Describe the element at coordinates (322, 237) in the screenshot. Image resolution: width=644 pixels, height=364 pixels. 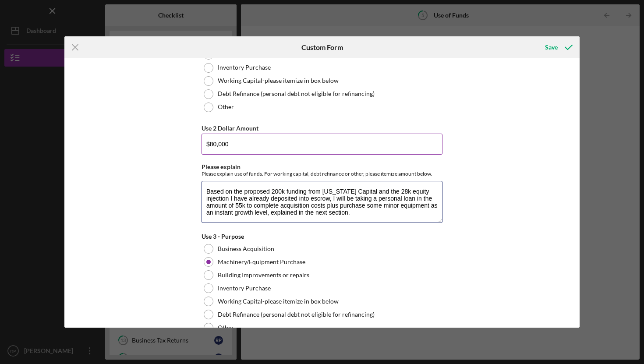
I see `div: Use 3 - Purpose` at that location.